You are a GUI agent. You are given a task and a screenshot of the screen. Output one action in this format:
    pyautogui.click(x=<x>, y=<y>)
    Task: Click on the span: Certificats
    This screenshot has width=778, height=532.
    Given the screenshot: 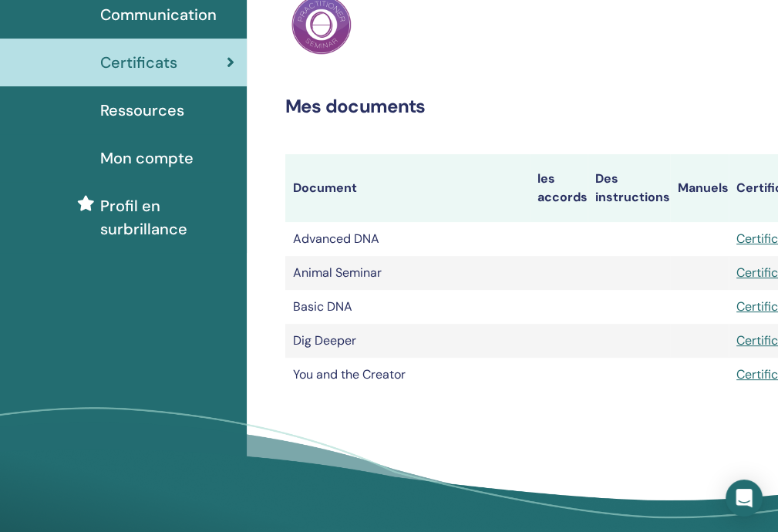 What is the action you would take?
    pyautogui.click(x=138, y=62)
    